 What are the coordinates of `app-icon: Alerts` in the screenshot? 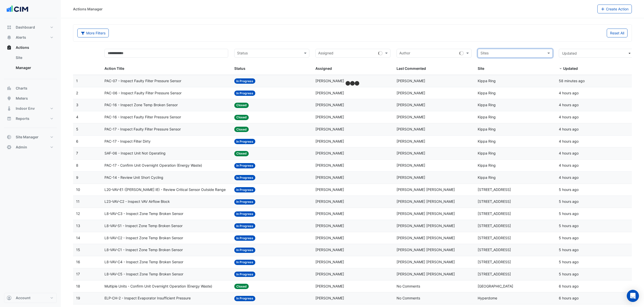 It's located at (9, 38).